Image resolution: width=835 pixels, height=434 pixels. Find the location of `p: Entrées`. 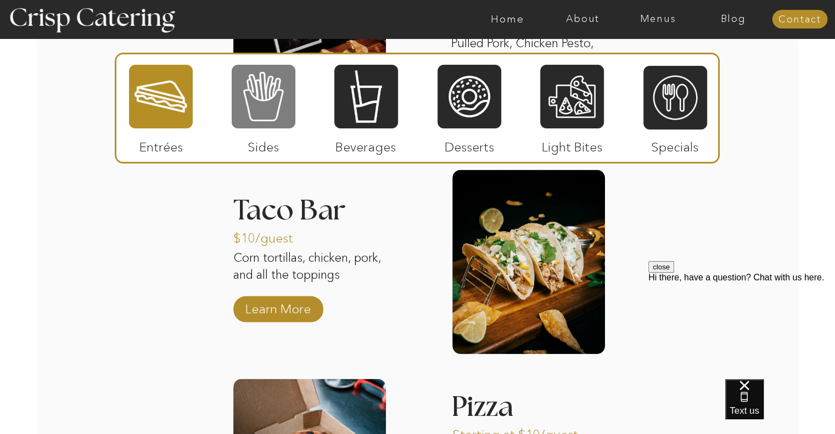

p: Entrées is located at coordinates (161, 144).